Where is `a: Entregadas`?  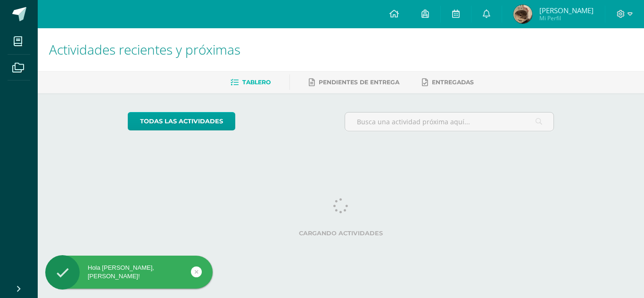
a: Entregadas is located at coordinates (448, 83).